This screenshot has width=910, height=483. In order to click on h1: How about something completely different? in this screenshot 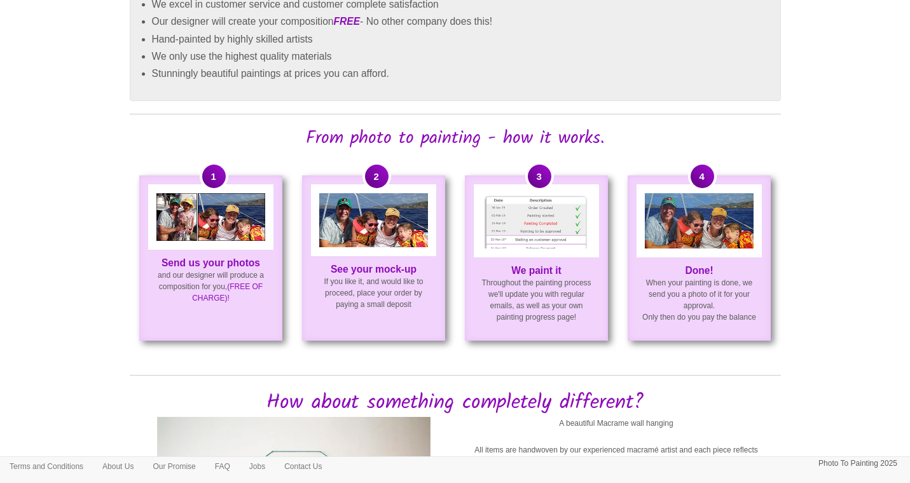, I will do `click(455, 402)`.